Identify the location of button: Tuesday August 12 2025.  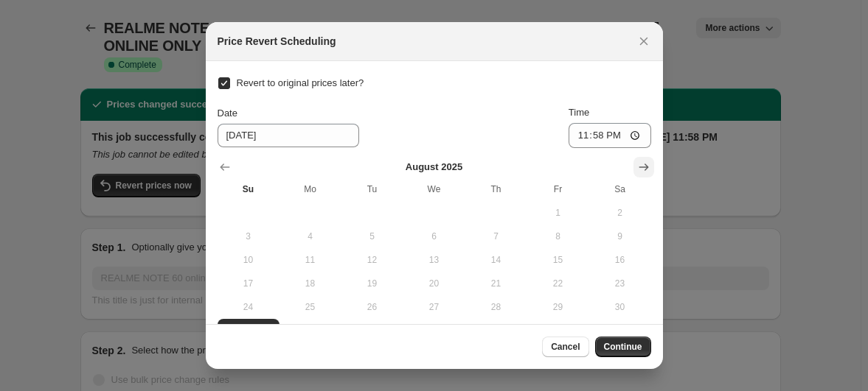
(372, 260).